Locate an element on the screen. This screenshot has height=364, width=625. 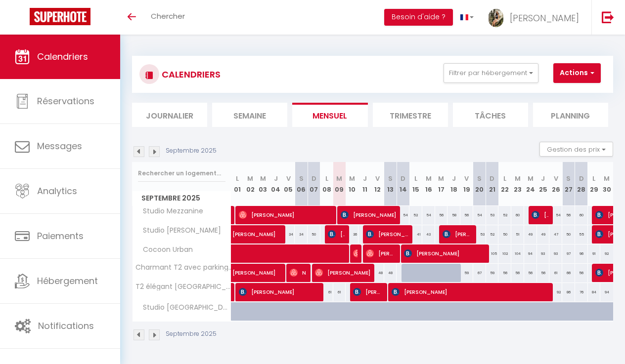
h3: CALENDRIERS is located at coordinates (190, 74).